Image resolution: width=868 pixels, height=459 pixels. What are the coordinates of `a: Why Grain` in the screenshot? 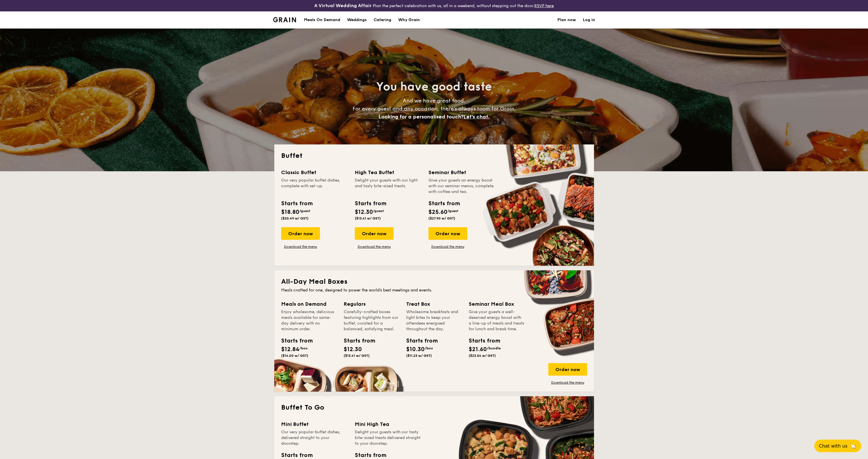 It's located at (409, 20).